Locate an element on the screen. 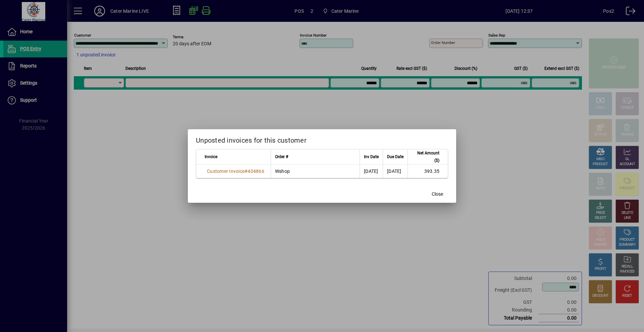 This screenshot has width=644, height=332. span: Invoice is located at coordinates (211, 156).